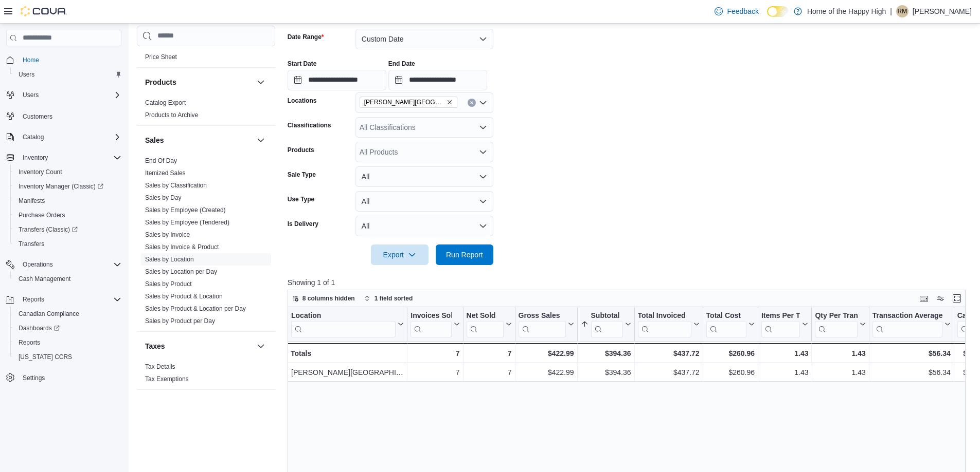 This screenshot has width=980, height=472. Describe the element at coordinates (489, 324) in the screenshot. I see `button: Net Sold` at that location.